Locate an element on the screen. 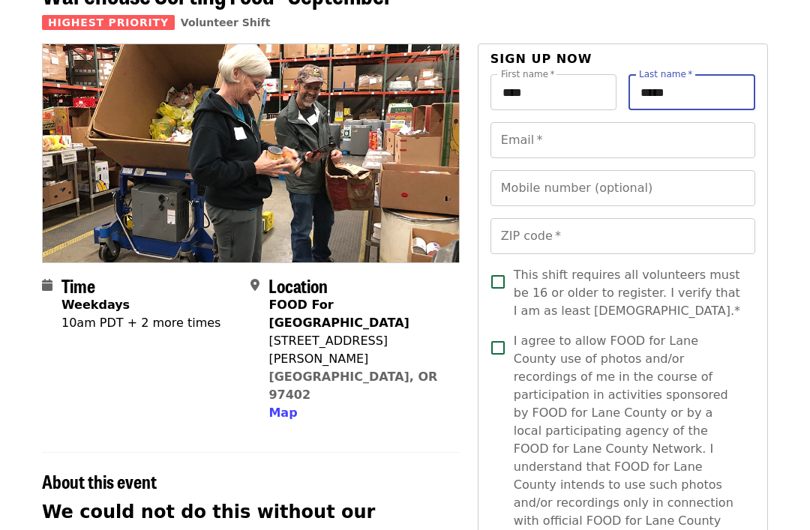 The width and height of the screenshot is (810, 530). input: ZIP code is located at coordinates (623, 236).